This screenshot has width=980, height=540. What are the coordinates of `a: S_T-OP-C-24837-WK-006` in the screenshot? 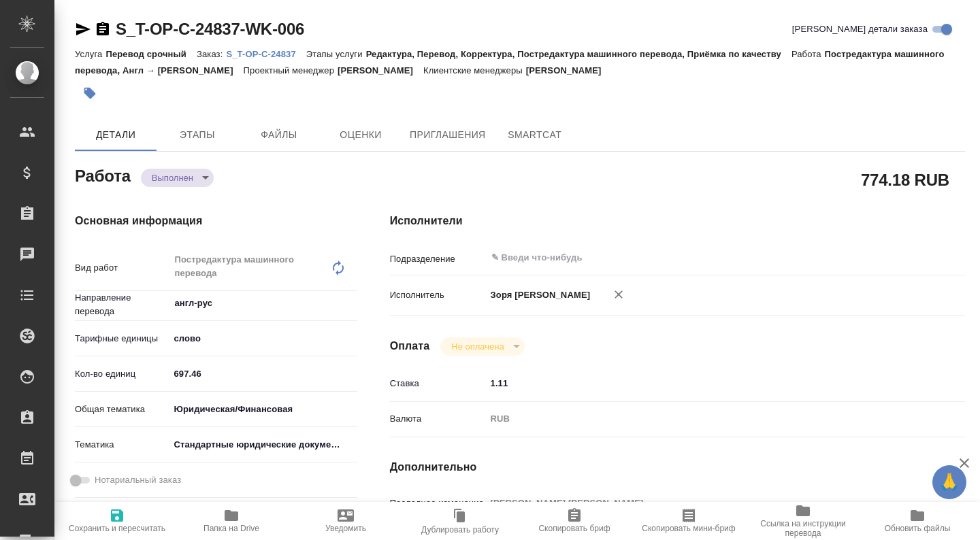 It's located at (209, 28).